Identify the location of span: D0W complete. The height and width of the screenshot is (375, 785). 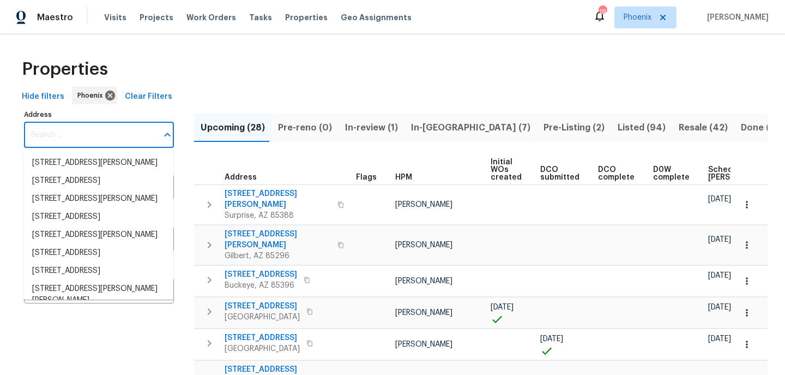
(671, 173).